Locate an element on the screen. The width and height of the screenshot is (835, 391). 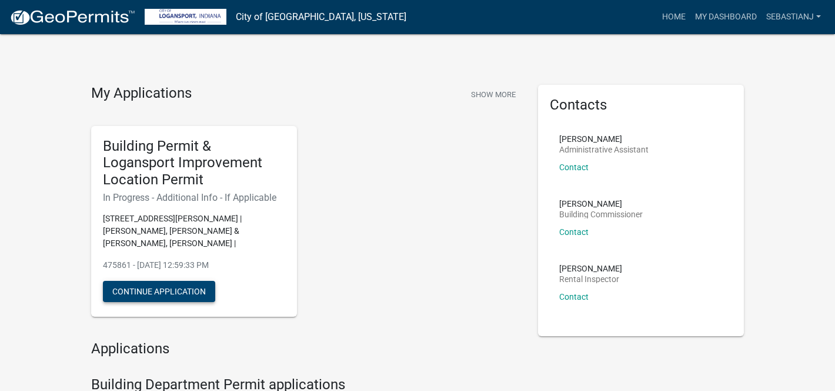
h4: Applications is located at coordinates (306, 348).